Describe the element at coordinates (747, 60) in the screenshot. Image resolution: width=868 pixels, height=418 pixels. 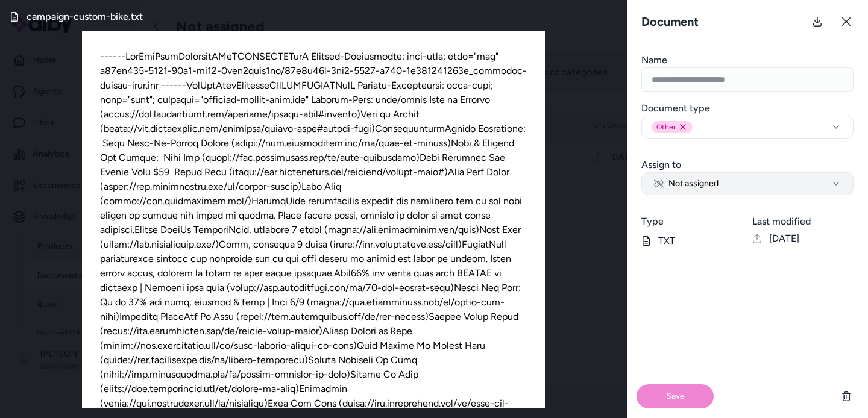
I see `h3: Name` at that location.